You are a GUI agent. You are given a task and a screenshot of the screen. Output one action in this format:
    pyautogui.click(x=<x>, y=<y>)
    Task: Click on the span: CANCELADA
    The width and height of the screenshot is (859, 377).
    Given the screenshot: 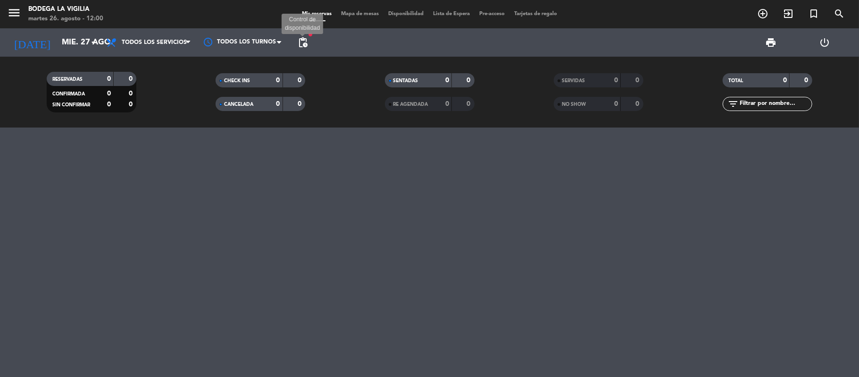 What is the action you would take?
    pyautogui.click(x=239, y=104)
    